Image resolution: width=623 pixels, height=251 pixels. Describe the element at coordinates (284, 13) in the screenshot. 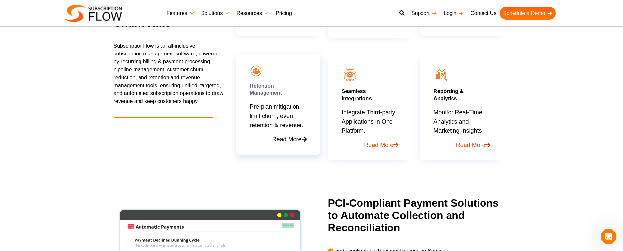

I see `a: Pricing` at that location.